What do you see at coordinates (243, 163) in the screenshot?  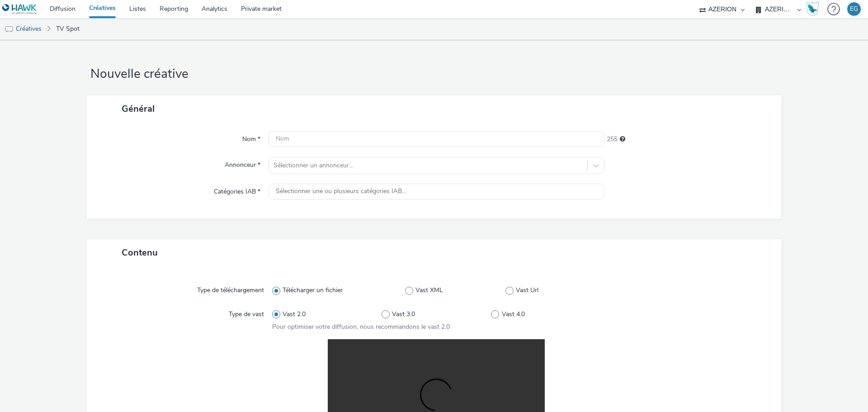 I see `label: Annonceur *` at bounding box center [243, 163].